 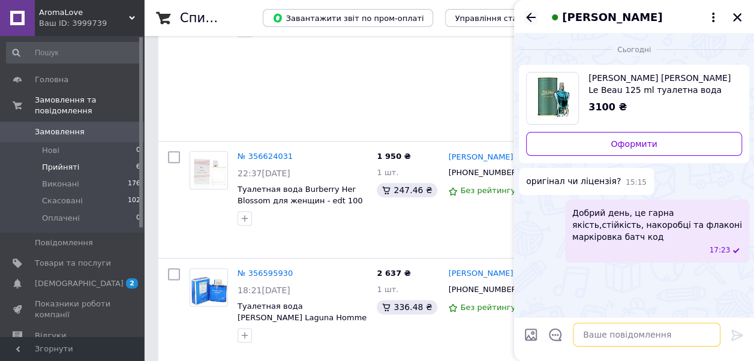 What do you see at coordinates (393, 273) in the screenshot?
I see `span: 2 637 ₴` at bounding box center [393, 273].